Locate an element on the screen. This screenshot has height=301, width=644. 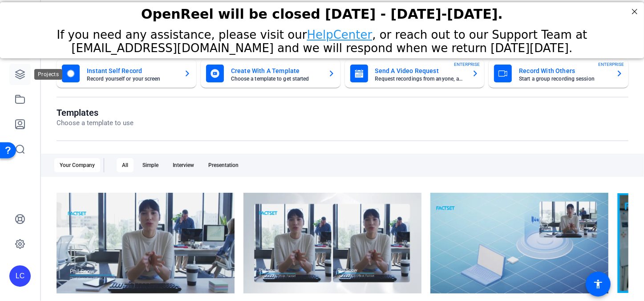
mat-card-subtitle: Start a group recording session is located at coordinates (564, 79).